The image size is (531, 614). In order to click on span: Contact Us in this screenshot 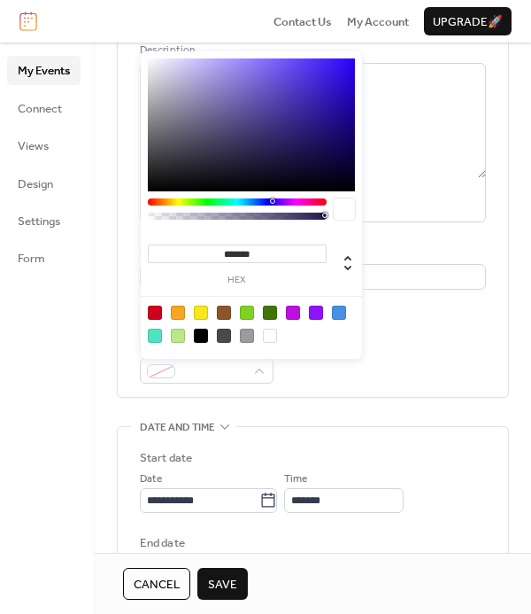, I will do `click(303, 22)`.